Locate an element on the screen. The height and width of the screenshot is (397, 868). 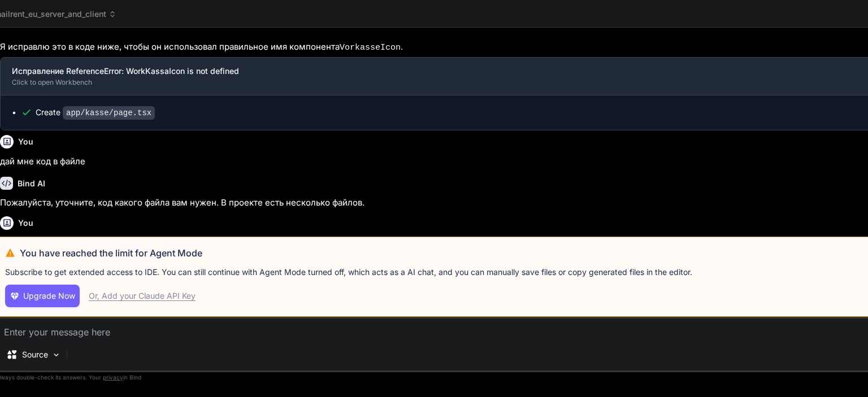
img: Pick Models is located at coordinates (56, 355).